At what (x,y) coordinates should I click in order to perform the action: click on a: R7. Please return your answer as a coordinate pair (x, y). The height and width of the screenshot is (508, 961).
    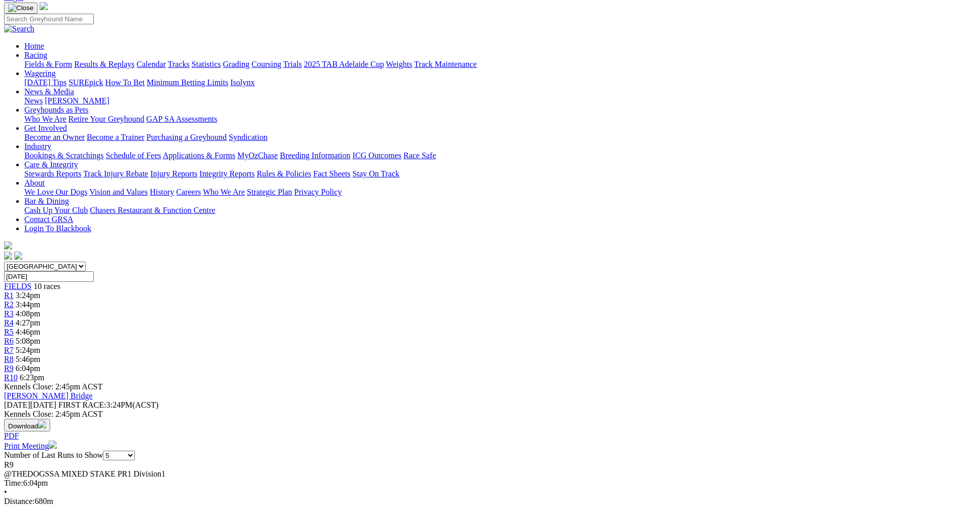
    Looking at the image, I should click on (9, 350).